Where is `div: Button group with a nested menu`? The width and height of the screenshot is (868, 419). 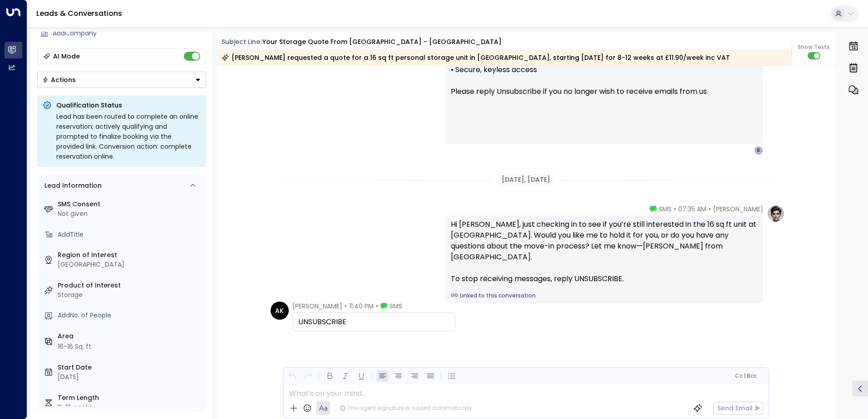 div: Button group with a nested menu is located at coordinates (122, 80).